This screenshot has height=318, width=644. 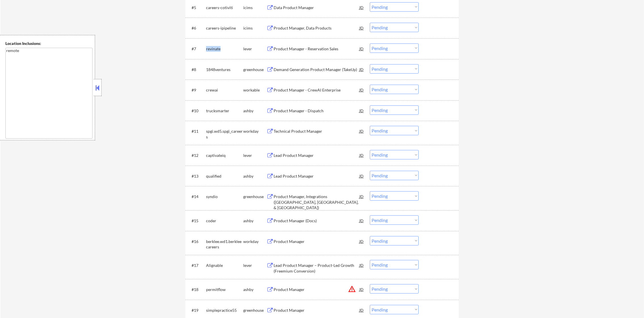 What do you see at coordinates (225, 310) in the screenshot?
I see `div: simplepractice55` at bounding box center [225, 310].